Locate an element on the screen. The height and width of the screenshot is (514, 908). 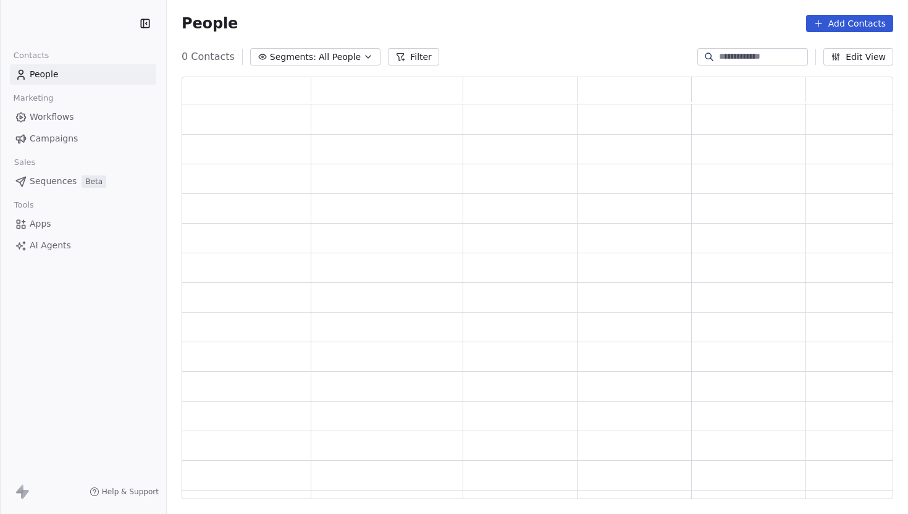
span: Sequences is located at coordinates (53, 181).